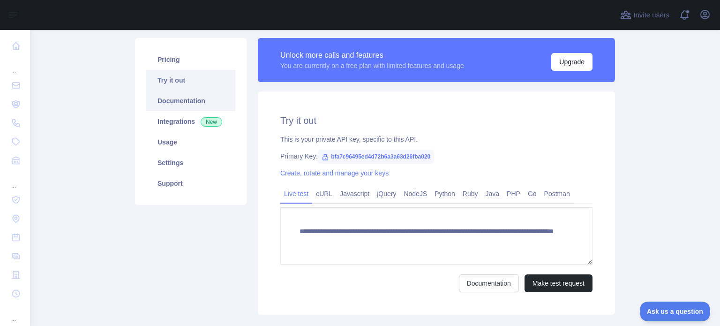 The width and height of the screenshot is (720, 326). What do you see at coordinates (334, 173) in the screenshot?
I see `a: Create, rotate and manage your keys` at bounding box center [334, 173].